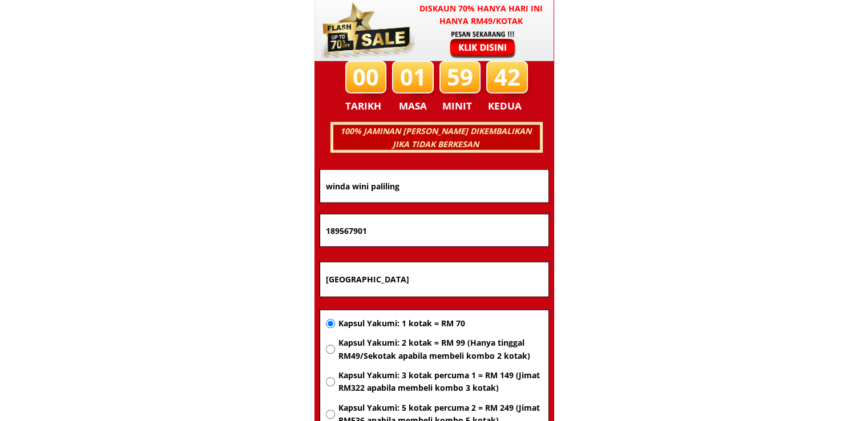 The height and width of the screenshot is (421, 868). I want to click on h3: MINIT, so click(459, 106).